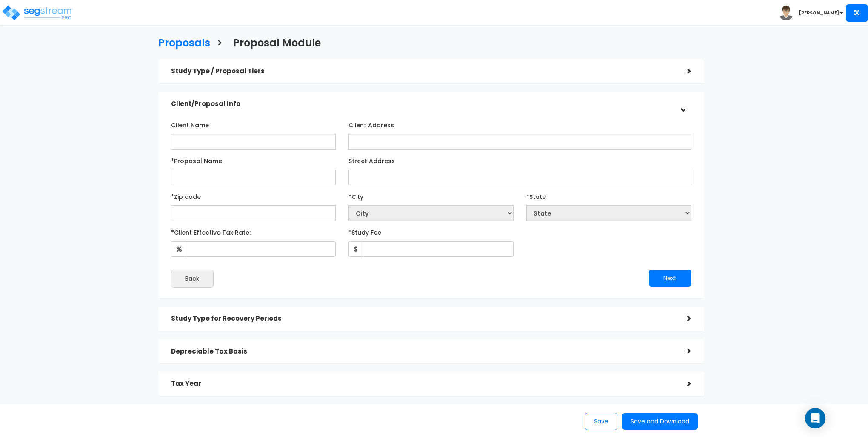 The height and width of the screenshot is (437, 868). What do you see at coordinates (192, 278) in the screenshot?
I see `button: Back` at bounding box center [192, 278].